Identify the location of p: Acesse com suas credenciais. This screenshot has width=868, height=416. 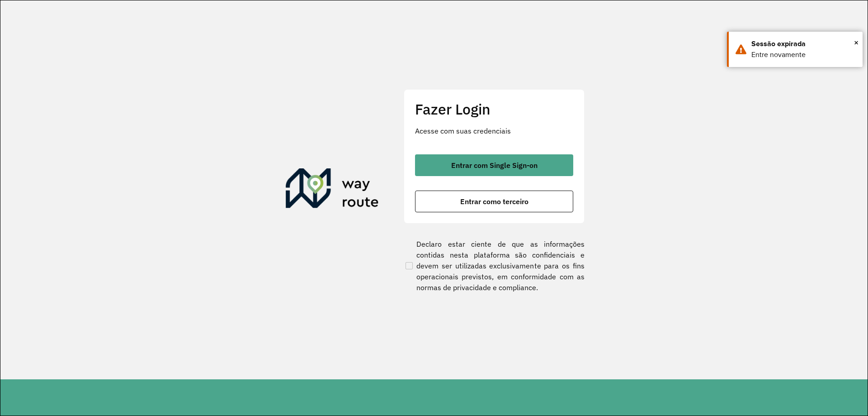
(494, 131).